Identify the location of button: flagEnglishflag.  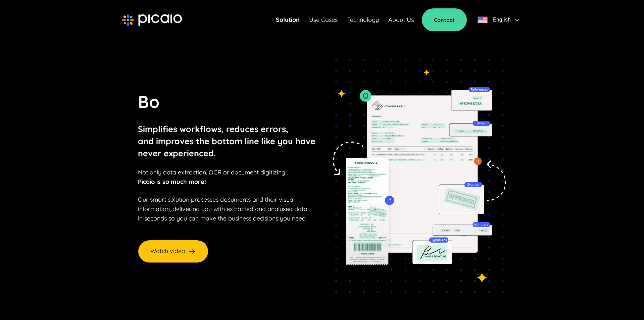
(499, 20).